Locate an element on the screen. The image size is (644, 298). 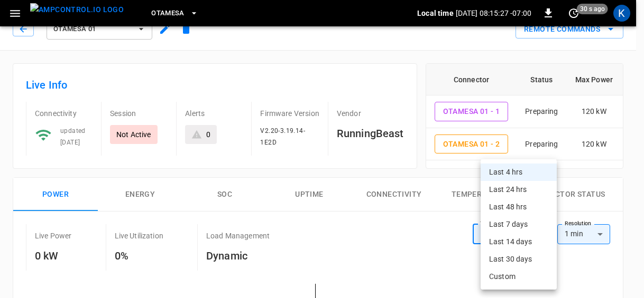
li: Last 14 days is located at coordinates (518, 242).